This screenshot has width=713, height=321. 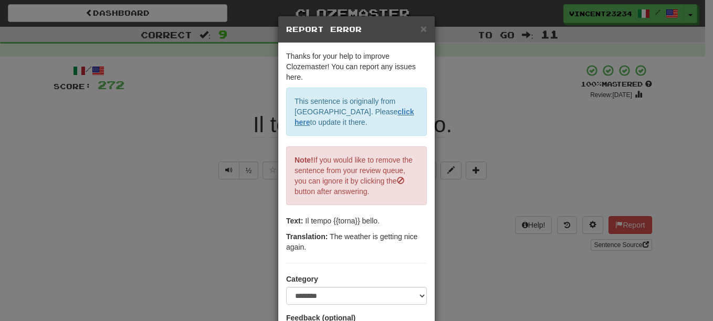 What do you see at coordinates (302, 279) in the screenshot?
I see `label: Category` at bounding box center [302, 279].